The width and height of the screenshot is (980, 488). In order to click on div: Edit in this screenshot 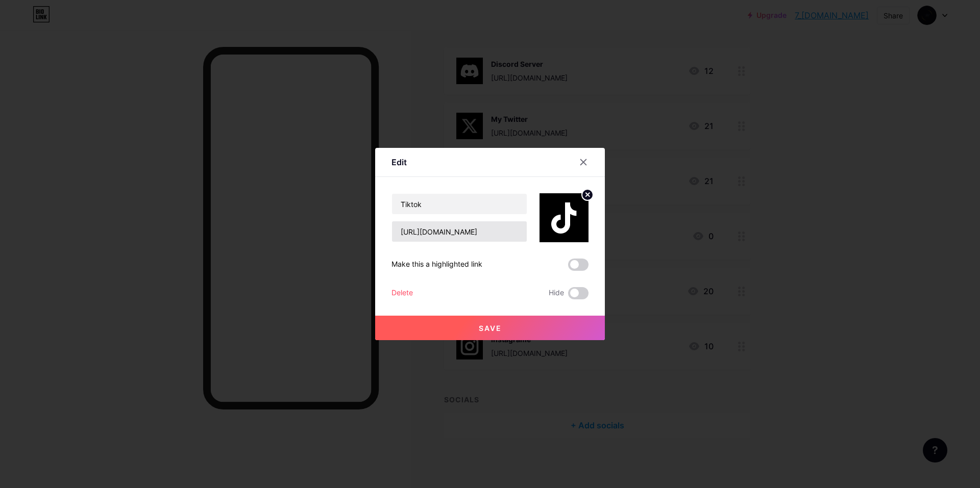, I will do `click(399, 162)`.